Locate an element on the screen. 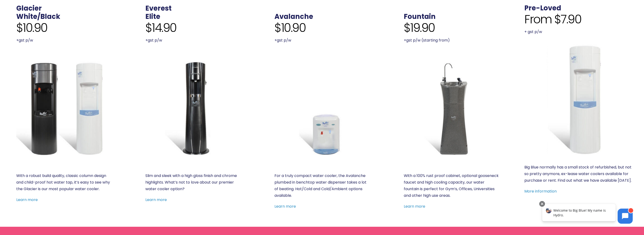 The image size is (644, 235). p: Slim and sleek with a high gloss finish and chrome highlights. What’s not to love about our premi... is located at coordinates (193, 182).